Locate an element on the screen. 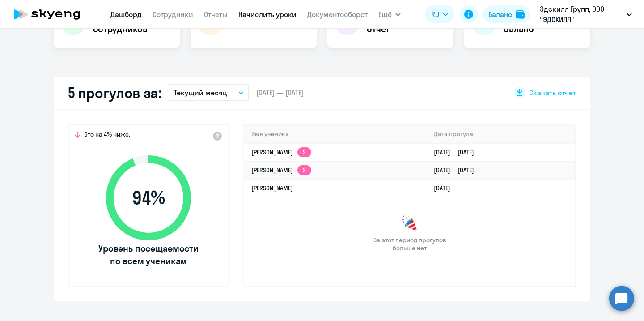 The height and width of the screenshot is (321, 644). button: Эдскилл Групп, ООО "ЭДСКИЛЛ" is located at coordinates (586, 14).